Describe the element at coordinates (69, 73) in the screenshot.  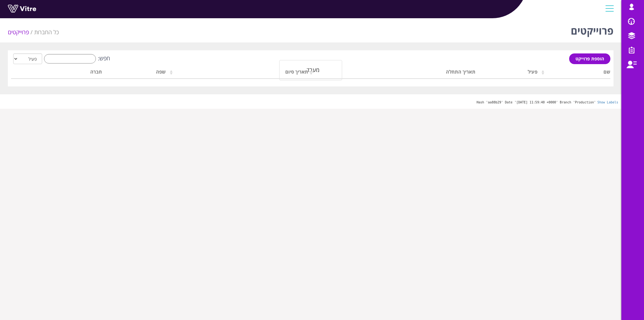
I see `th: חברה` at that location.